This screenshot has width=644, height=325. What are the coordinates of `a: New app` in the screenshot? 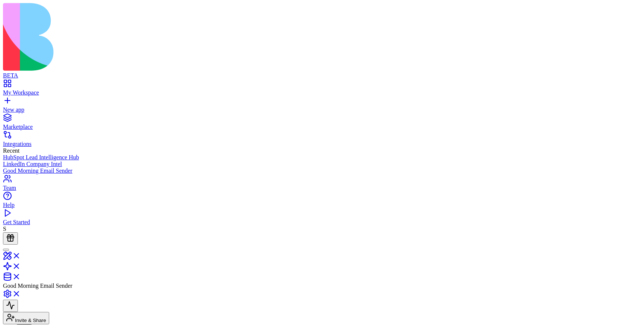 It's located at (322, 106).